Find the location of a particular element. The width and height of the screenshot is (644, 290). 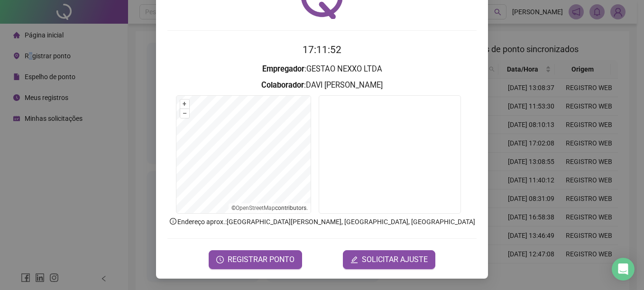

div: Open Intercom Messenger is located at coordinates (623, 270).